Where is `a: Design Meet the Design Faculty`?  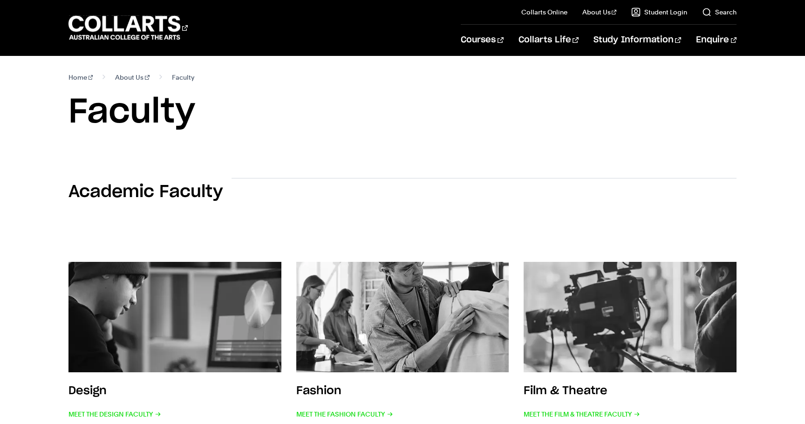
a: Design Meet the Design Faculty is located at coordinates (175, 341).